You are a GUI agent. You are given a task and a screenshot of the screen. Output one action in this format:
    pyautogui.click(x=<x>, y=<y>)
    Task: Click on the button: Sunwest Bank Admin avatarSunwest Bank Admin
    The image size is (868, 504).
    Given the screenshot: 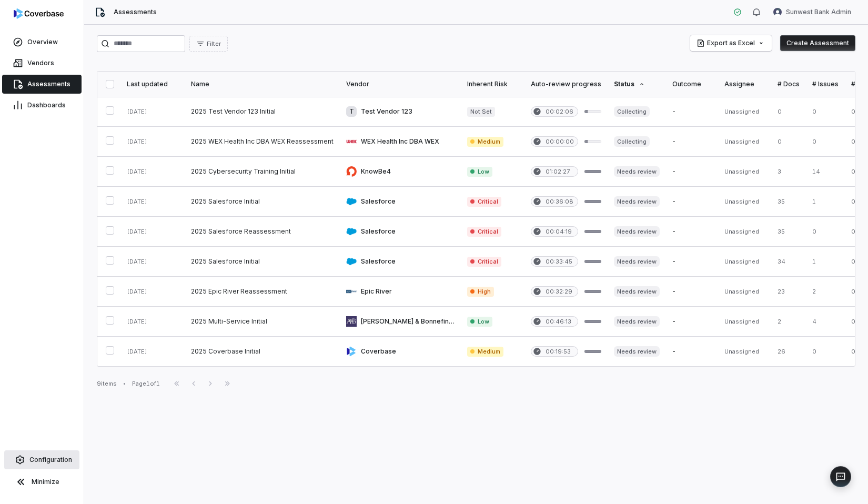 What is the action you would take?
    pyautogui.click(x=812, y=12)
    